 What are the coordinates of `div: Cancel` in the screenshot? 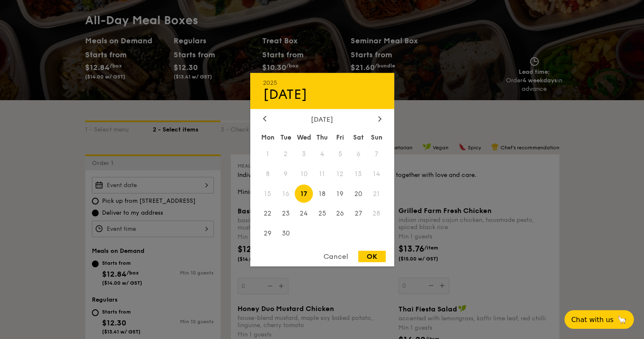 It's located at (336, 256).